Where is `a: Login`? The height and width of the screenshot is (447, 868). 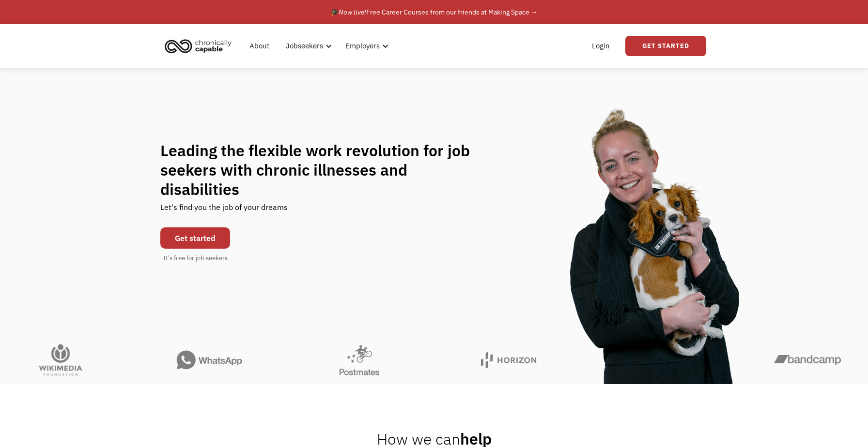 a: Login is located at coordinates (600, 46).